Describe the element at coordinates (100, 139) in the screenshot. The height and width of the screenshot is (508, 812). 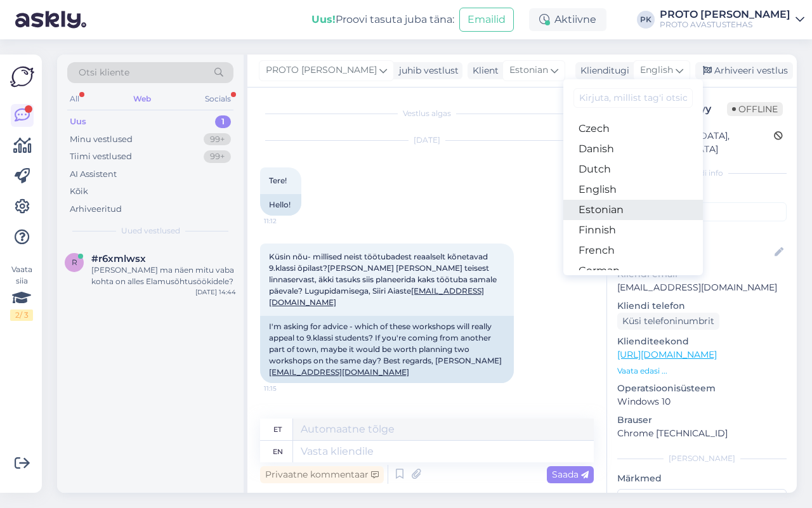
I see `div: Minu vestlused` at that location.